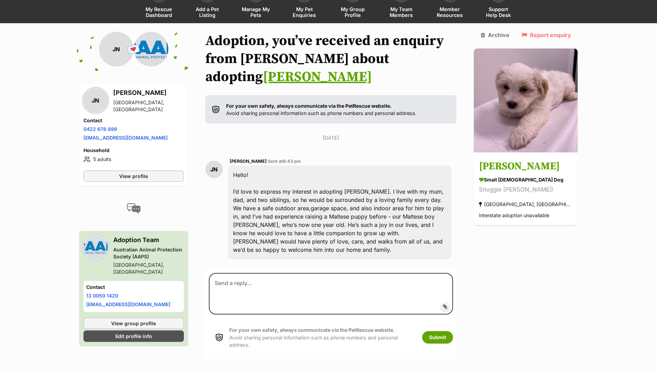 The image size is (657, 372). I want to click on span: Interstate adoption unavailable, so click(514, 215).